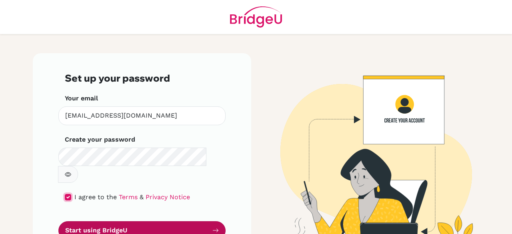 Image resolution: width=512 pixels, height=234 pixels. Describe the element at coordinates (81, 98) in the screenshot. I see `label: Your email` at that location.